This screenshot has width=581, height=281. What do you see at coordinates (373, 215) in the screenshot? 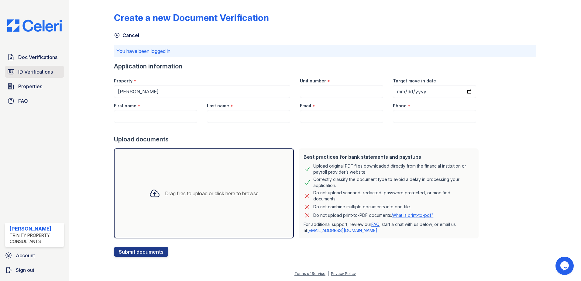
I see `p: Do not upload print-to-PDF documents.` at bounding box center [373, 215].